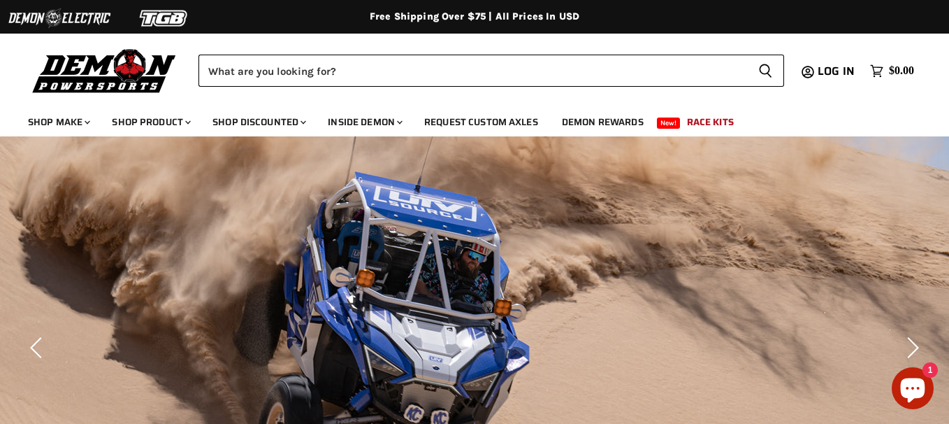 The image size is (949, 424). What do you see at coordinates (602, 122) in the screenshot?
I see `a: Demon Rewards` at bounding box center [602, 122].